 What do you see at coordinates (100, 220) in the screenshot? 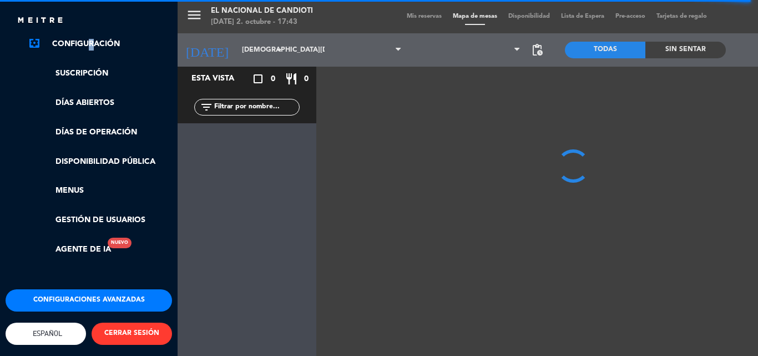
I see `a: Gestión de usuarios` at bounding box center [100, 220].